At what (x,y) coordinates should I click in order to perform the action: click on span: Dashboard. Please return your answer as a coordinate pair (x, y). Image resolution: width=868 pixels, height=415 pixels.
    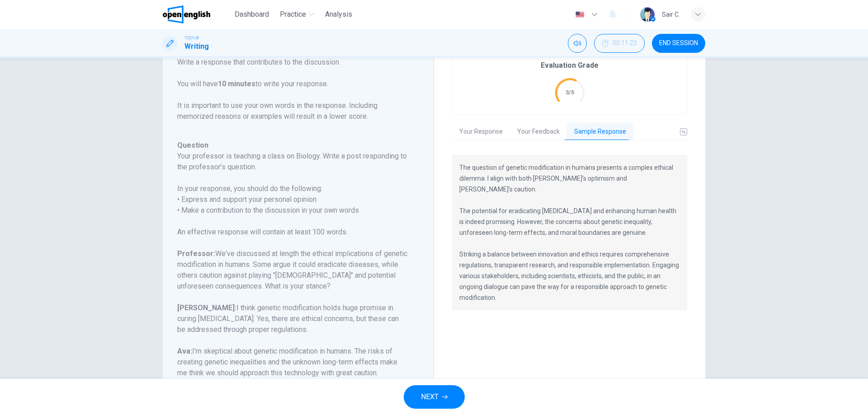
    Looking at the image, I should click on (252, 14).